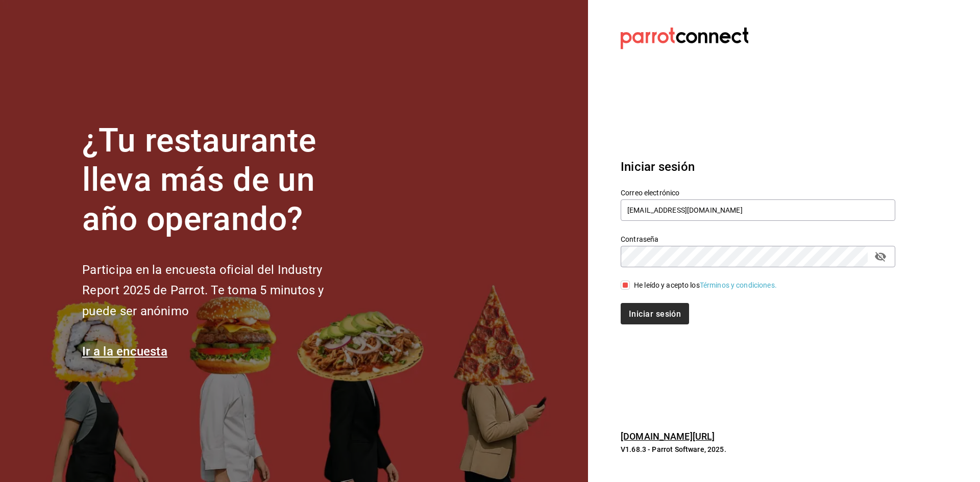 Image resolution: width=980 pixels, height=482 pixels. What do you see at coordinates (639, 239) in the screenshot?
I see `font: Contraseña` at bounding box center [639, 239].